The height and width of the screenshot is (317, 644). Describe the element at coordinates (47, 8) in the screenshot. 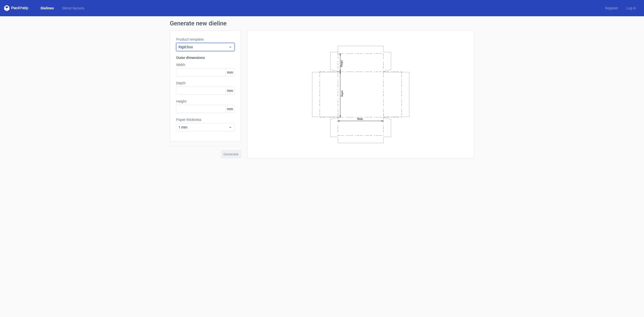

I see `a: Dielines` at that location.